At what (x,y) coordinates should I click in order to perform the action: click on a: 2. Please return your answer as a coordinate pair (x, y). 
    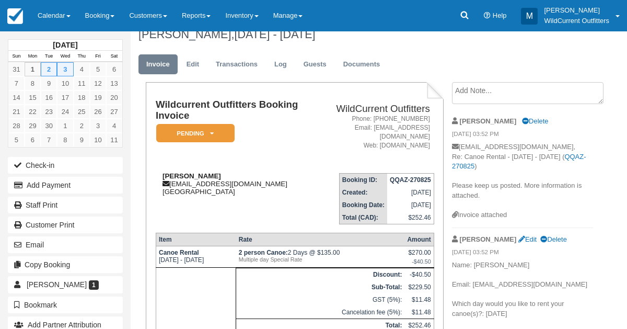
    Looking at the image, I should click on (82, 125).